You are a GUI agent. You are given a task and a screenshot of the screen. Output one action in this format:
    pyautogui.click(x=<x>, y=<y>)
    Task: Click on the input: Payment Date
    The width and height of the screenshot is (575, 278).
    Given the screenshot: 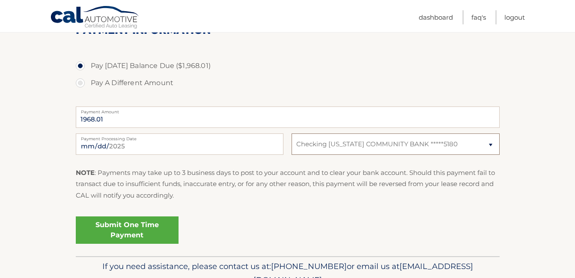 What is the action you would take?
    pyautogui.click(x=179, y=144)
    